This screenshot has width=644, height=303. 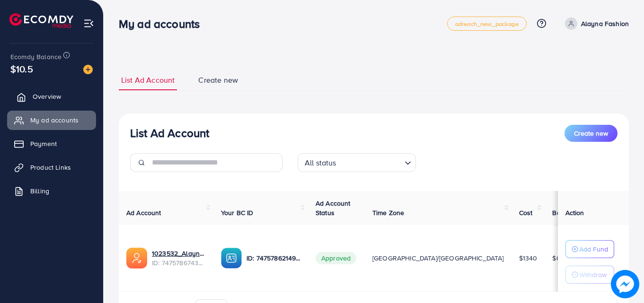 What do you see at coordinates (388, 213) in the screenshot?
I see `span: Time Zone` at bounding box center [388, 213].